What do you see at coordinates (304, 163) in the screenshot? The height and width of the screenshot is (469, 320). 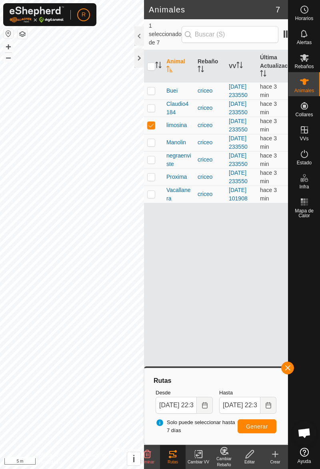 I see `span: Estado` at bounding box center [304, 163].